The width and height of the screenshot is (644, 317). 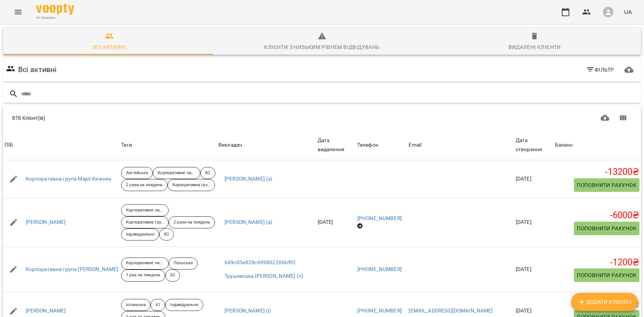 I want to click on button: Menu, so click(x=18, y=12).